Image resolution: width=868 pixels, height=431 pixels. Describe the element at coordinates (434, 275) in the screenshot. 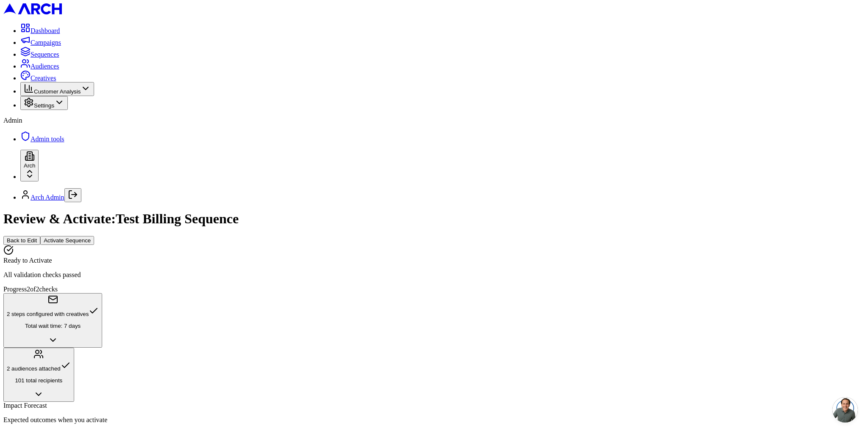

I see `p: All validation checks passed` at that location.